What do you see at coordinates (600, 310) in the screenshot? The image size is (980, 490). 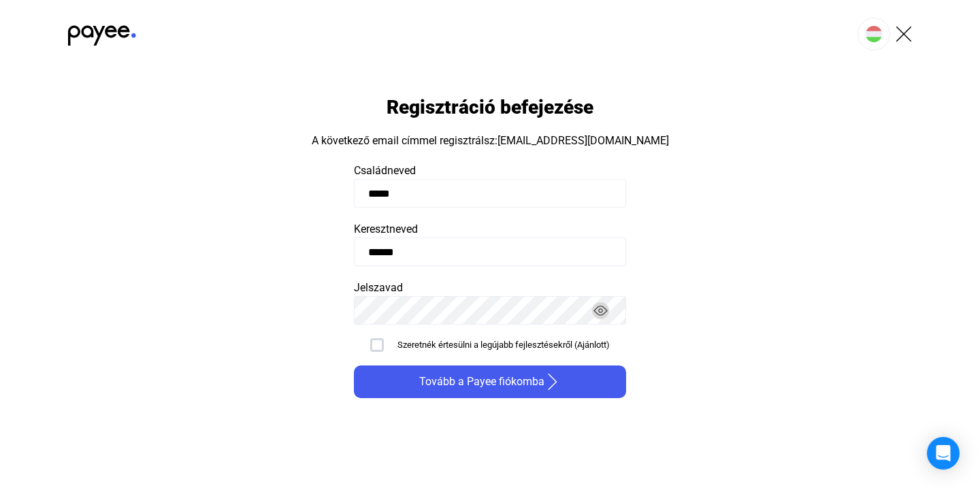 I see `img: eyes-on.svg` at bounding box center [600, 310].